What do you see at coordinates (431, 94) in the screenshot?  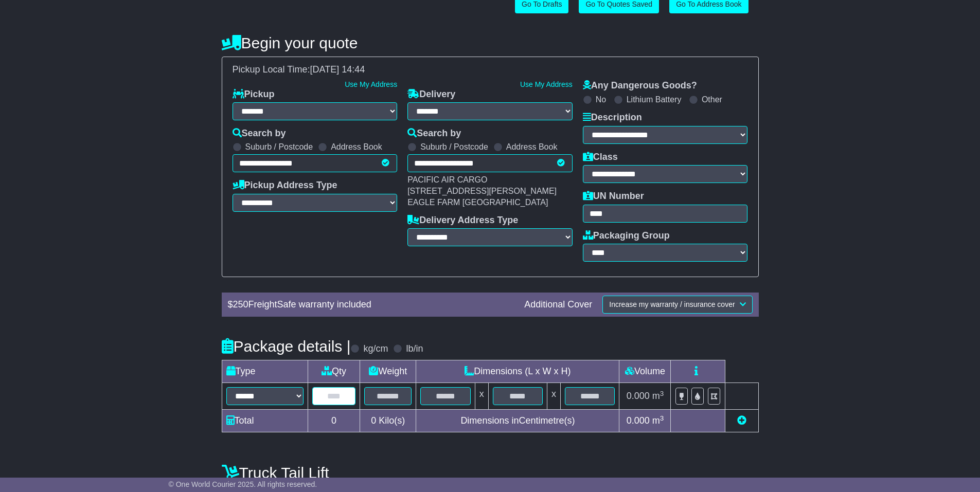 I see `label: Delivery` at bounding box center [431, 94].